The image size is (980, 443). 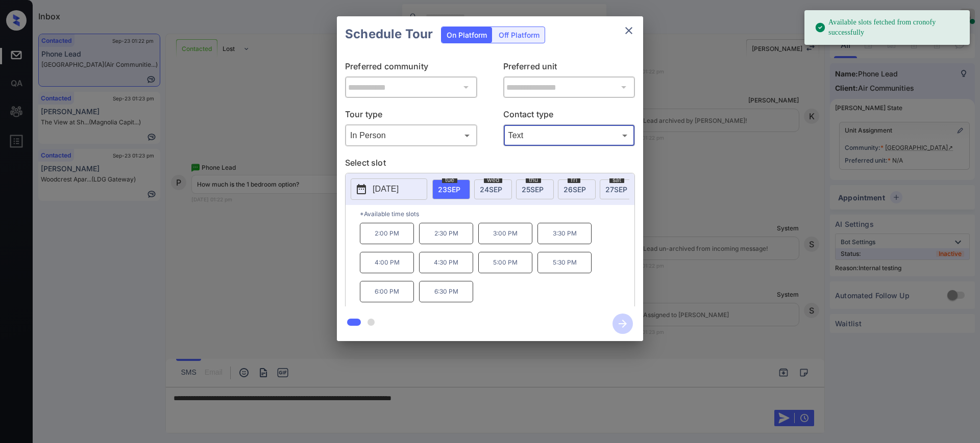 I want to click on p: 5:00 PM, so click(x=505, y=263).